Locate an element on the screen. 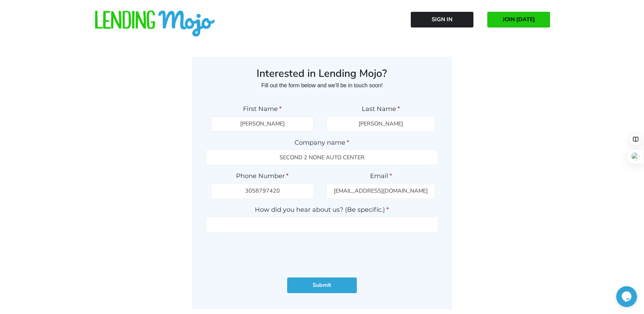 The height and width of the screenshot is (314, 644). p: Fill out the form below and we'll be in touch soon! is located at coordinates (322, 86).